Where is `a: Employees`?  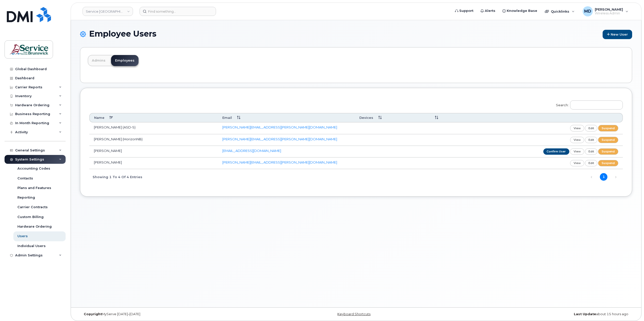 a: Employees is located at coordinates (124, 61).